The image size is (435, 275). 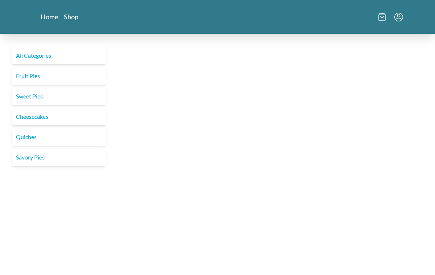 I want to click on a: Logo, so click(x=218, y=17).